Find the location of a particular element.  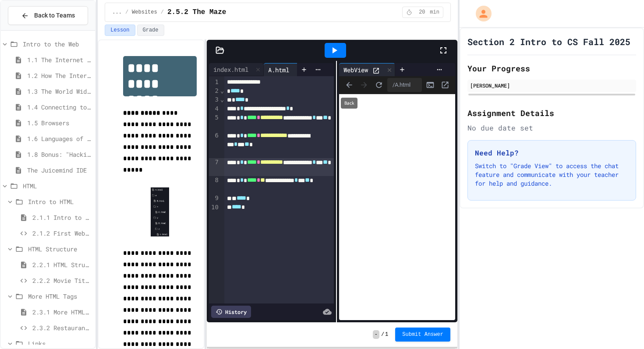

div: No due date set is located at coordinates (551, 128).